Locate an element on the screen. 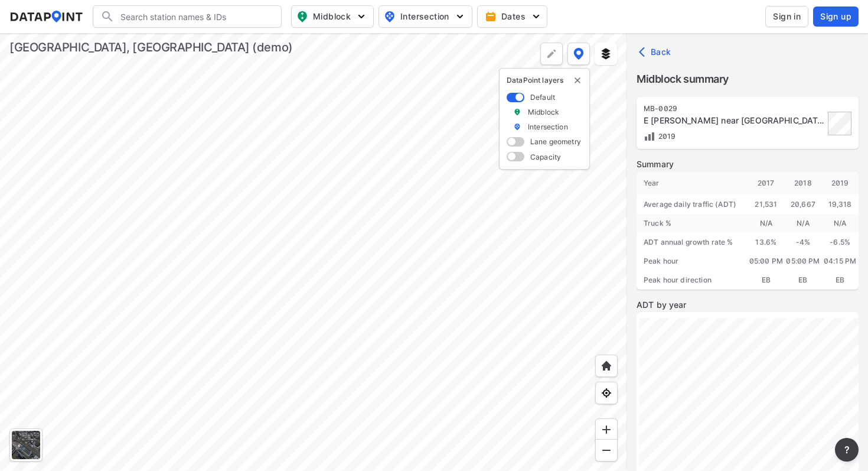 The width and height of the screenshot is (868, 471). label: Midblock summary is located at coordinates (747, 79).